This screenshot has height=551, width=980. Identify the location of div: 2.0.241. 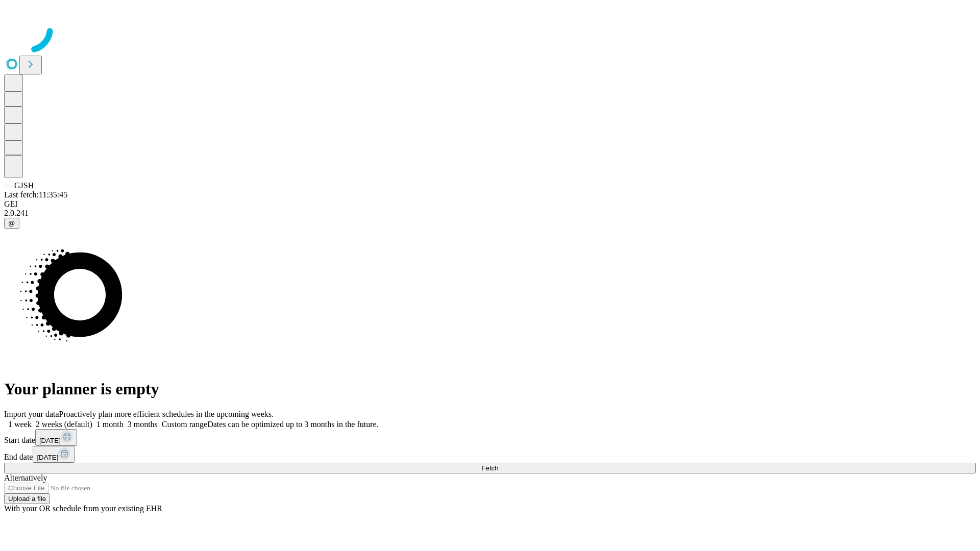
(490, 213).